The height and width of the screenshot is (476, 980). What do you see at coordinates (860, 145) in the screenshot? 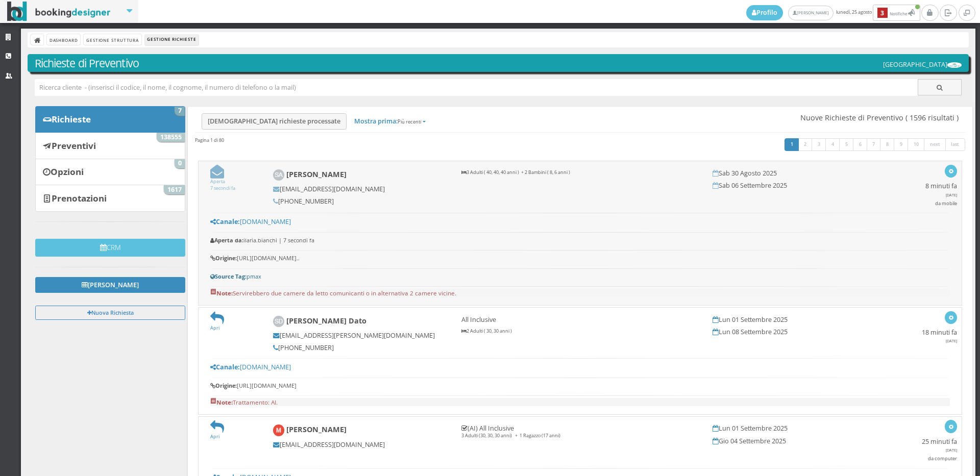
I see `a: 6` at bounding box center [860, 145].